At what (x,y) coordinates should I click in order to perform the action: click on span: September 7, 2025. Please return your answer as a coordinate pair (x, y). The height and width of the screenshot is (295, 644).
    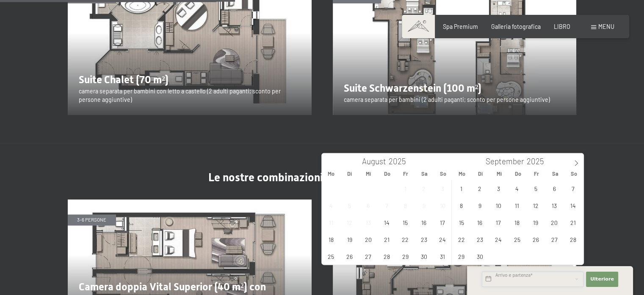
    Looking at the image, I should click on (573, 188).